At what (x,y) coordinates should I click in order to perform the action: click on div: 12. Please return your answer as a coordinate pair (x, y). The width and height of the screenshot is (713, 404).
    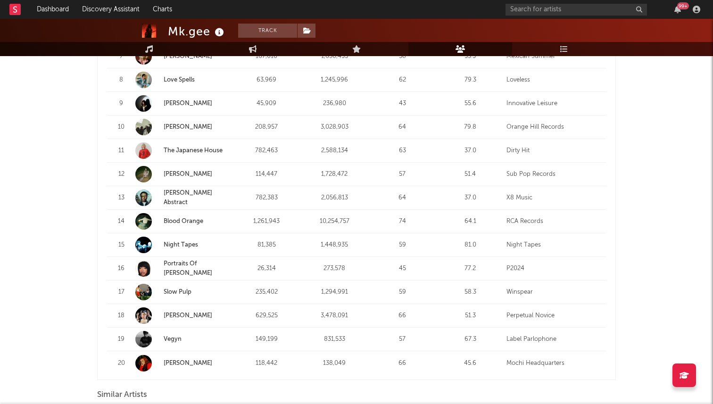
    Looking at the image, I should click on (121, 174).